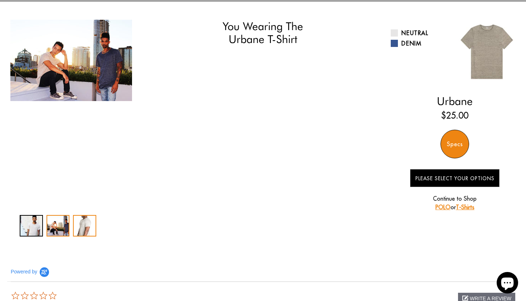 Image resolution: width=526 pixels, height=301 pixels. I want to click on ins: $25.00, so click(455, 115).